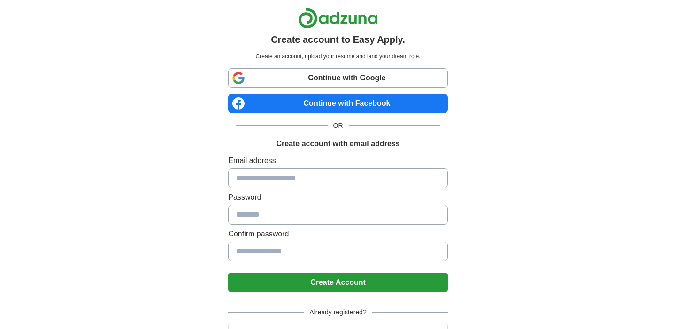 The height and width of the screenshot is (329, 676). Describe the element at coordinates (338, 18) in the screenshot. I see `img: Adzuna logo` at that location.